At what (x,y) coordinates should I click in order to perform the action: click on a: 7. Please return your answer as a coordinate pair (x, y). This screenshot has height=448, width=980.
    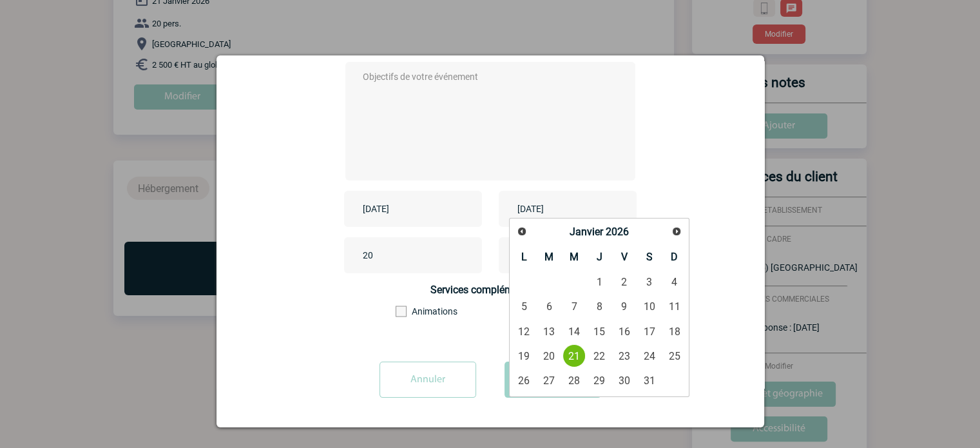
    Looking at the image, I should click on (574, 307).